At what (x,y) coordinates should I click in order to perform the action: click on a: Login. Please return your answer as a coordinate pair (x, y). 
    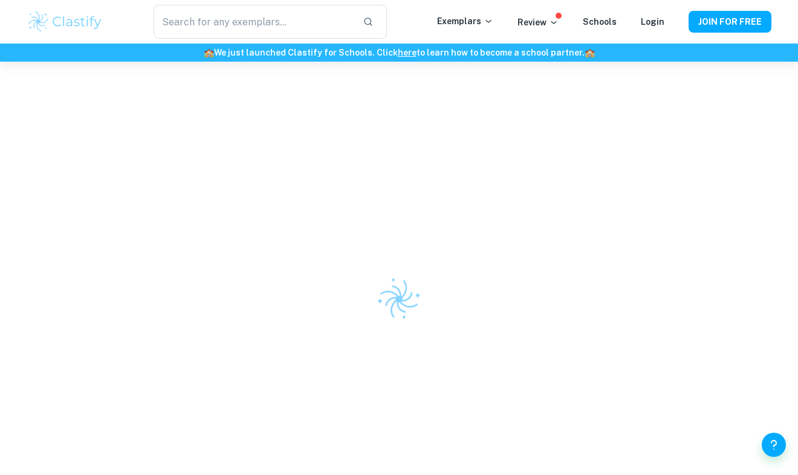
    Looking at the image, I should click on (653, 22).